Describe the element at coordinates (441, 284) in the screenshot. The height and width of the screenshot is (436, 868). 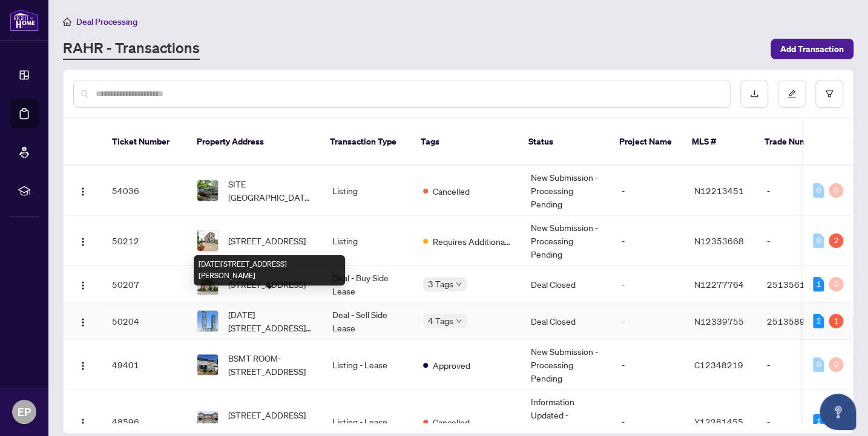
I see `span: 3 Tags` at that location.